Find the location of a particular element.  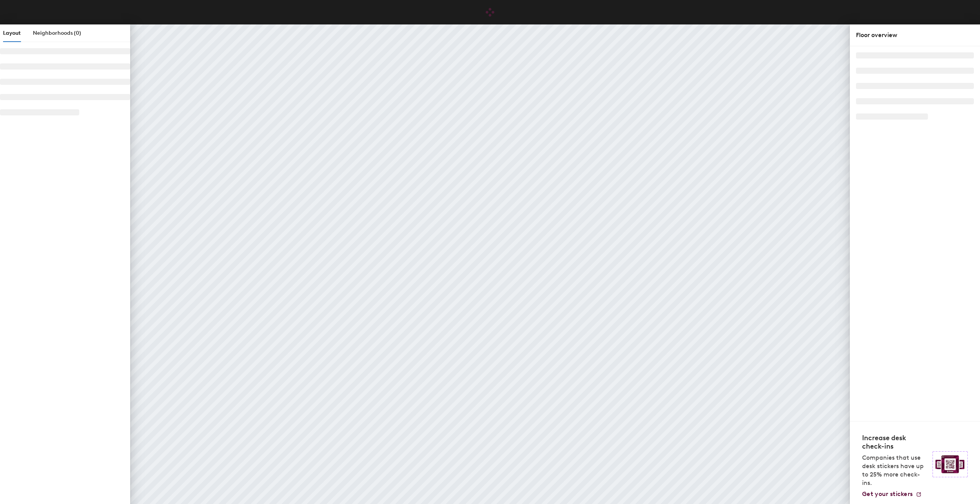

h4: Increase desk check-ins is located at coordinates (895, 442).